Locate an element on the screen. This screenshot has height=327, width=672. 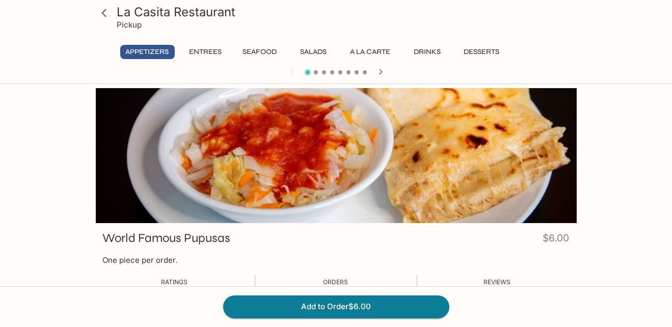
button: Desserts is located at coordinates (482, 52).